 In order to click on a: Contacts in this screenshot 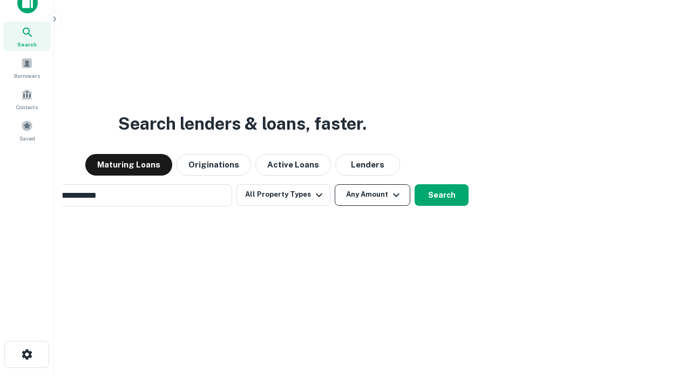, I will do `click(27, 99)`.